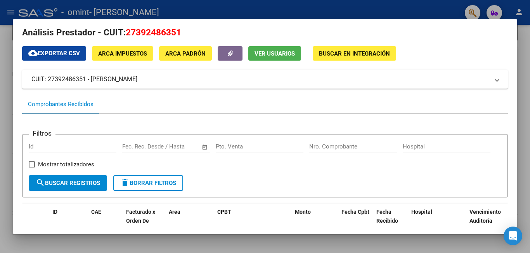 The height and width of the screenshot is (253, 530). Describe the element at coordinates (484, 220) in the screenshot. I see `datatable-header-cell: Vencimiento Auditoría` at that location.